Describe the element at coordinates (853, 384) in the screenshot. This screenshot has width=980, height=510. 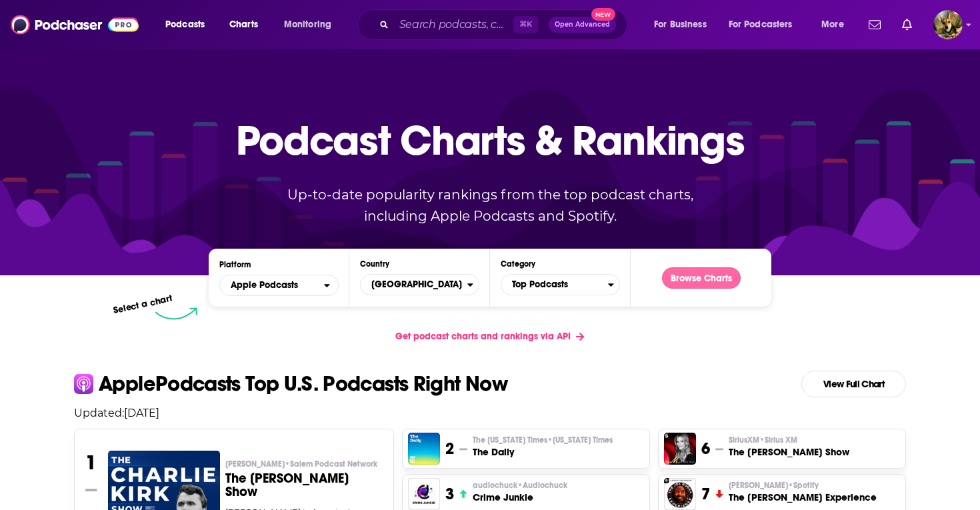
I see `a: View Full Chart` at that location.